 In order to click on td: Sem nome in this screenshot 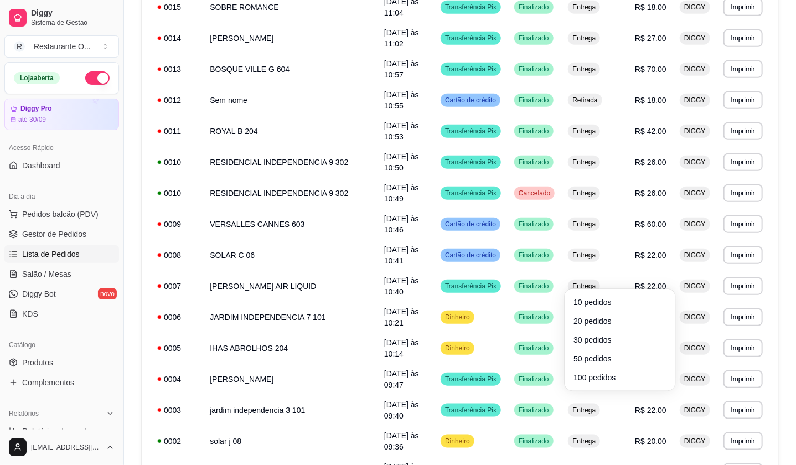, I will do `click(290, 100)`.